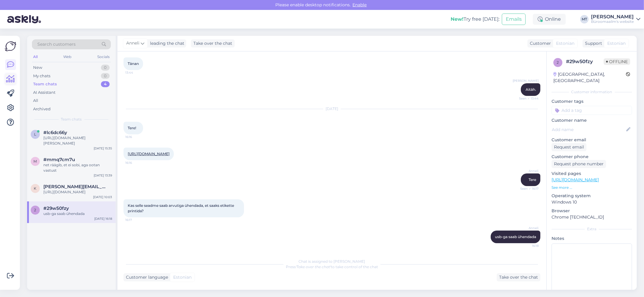  I want to click on span: #lc6dc66y, so click(55, 133).